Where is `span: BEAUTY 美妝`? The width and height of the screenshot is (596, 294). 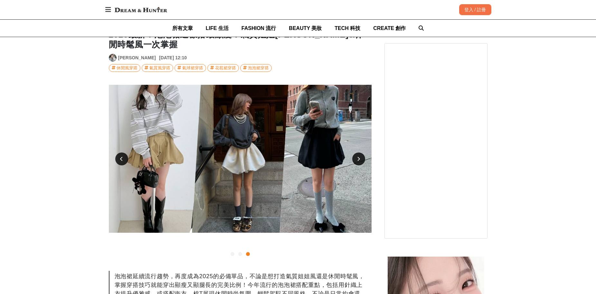
span: BEAUTY 美妝 is located at coordinates (305, 28).